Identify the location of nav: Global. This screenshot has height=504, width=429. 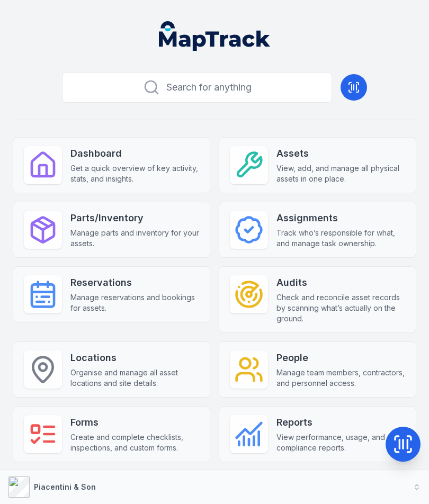
(214, 36).